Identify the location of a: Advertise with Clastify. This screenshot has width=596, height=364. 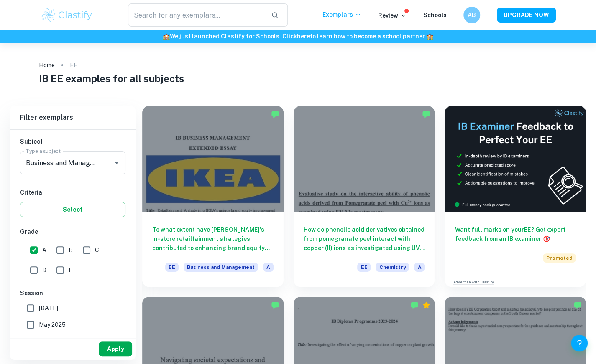
(473, 283).